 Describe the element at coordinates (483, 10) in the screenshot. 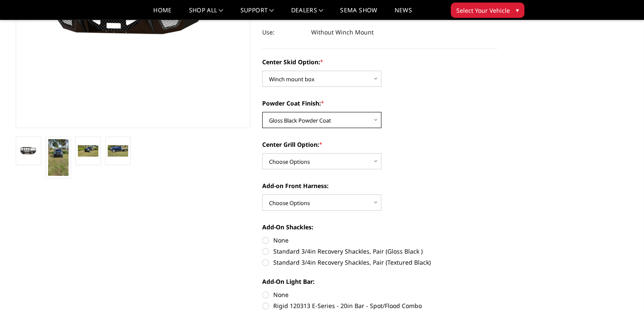

I see `span: Select Your Vehicle` at that location.